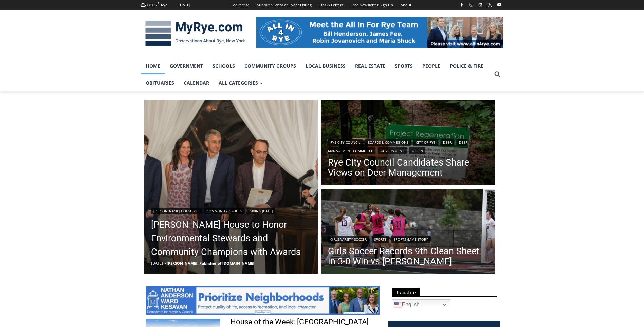 This screenshot has height=327, width=644. Describe the element at coordinates (431, 66) in the screenshot. I see `a: People` at that location.